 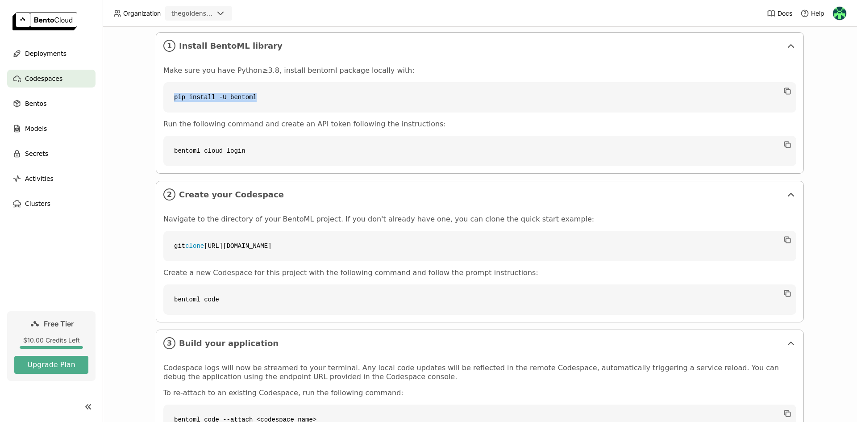 What do you see at coordinates (169, 343) in the screenshot?
I see `i: 3` at bounding box center [169, 343].